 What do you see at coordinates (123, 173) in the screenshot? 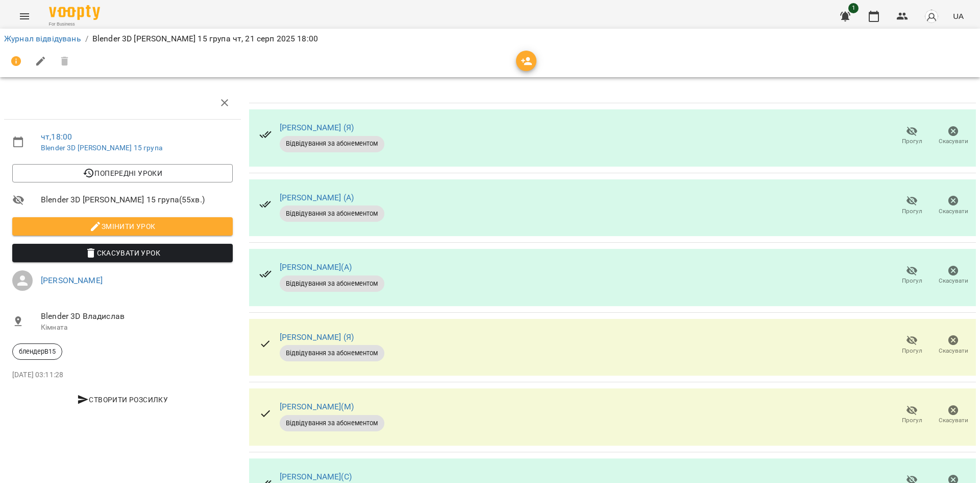
I see `span: Попередні уроки` at bounding box center [123, 173].